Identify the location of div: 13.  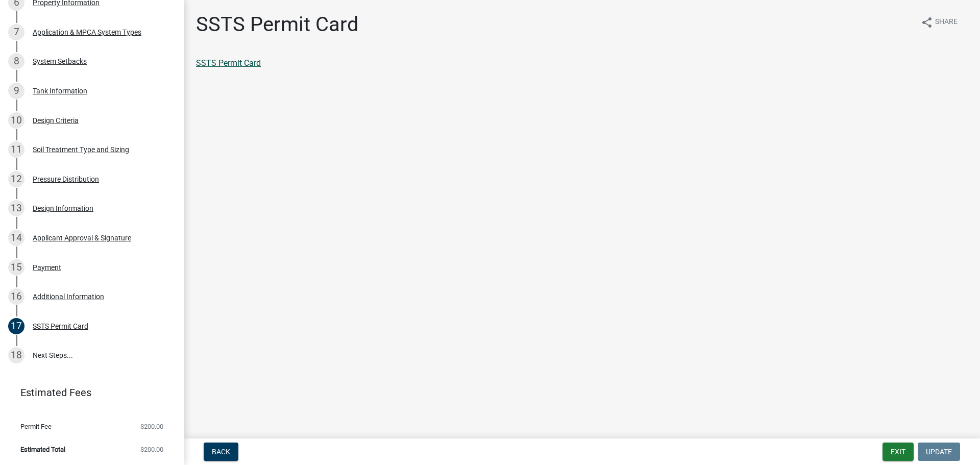
(16, 209).